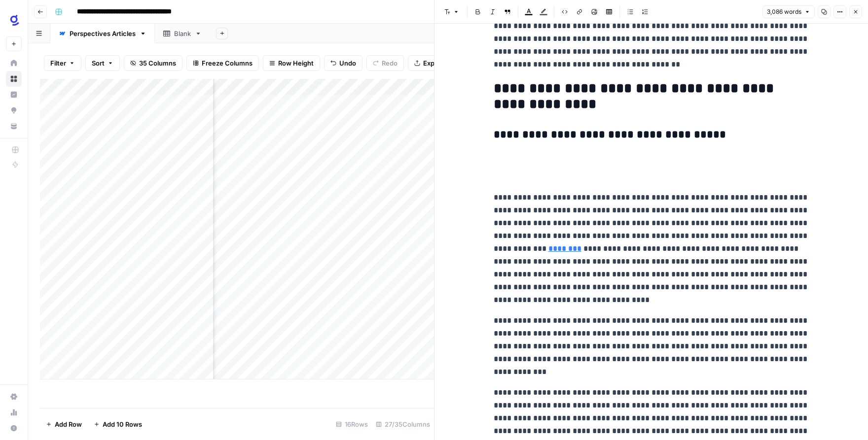  I want to click on a: Browse, so click(14, 79).